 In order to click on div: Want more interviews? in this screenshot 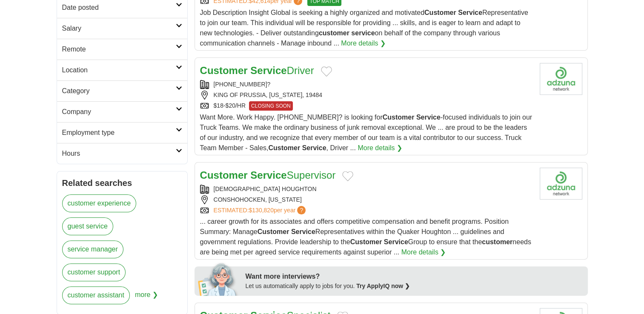, I will do `click(414, 276)`.